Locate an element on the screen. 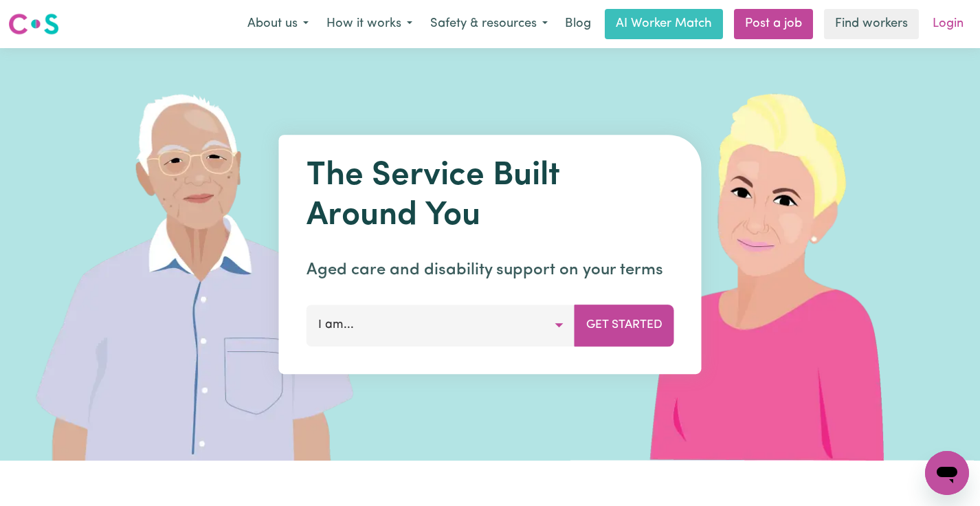 The height and width of the screenshot is (506, 980). img: Careseekers logo is located at coordinates (33, 24).